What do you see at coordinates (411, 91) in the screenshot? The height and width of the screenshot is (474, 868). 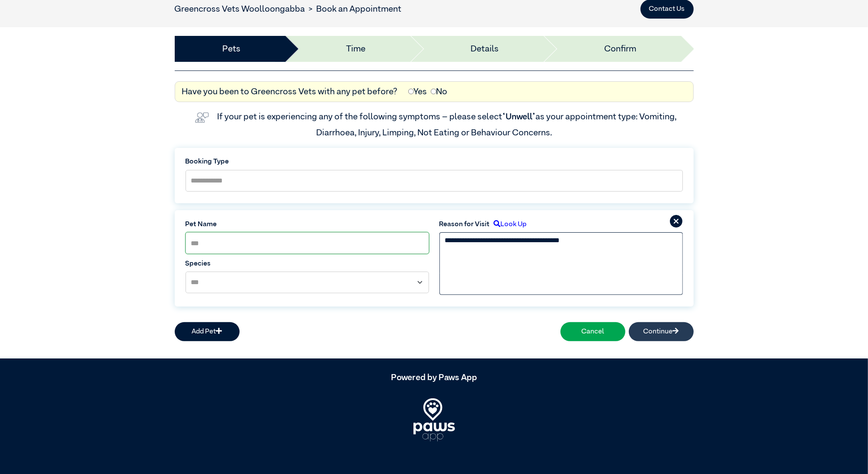 I see `input: Yes` at bounding box center [411, 91].